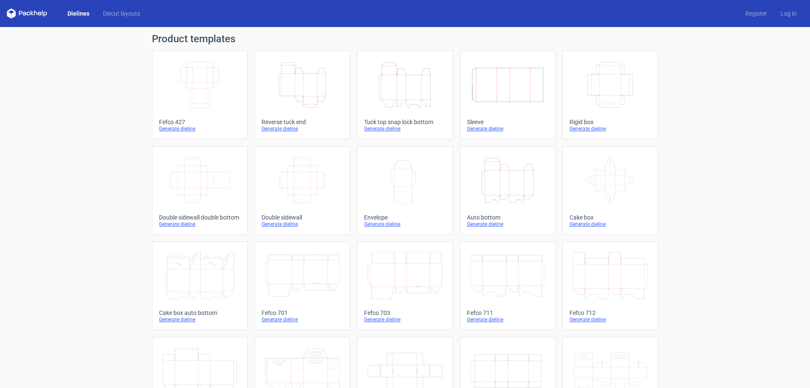 The width and height of the screenshot is (810, 388). I want to click on div: Envelope, so click(405, 217).